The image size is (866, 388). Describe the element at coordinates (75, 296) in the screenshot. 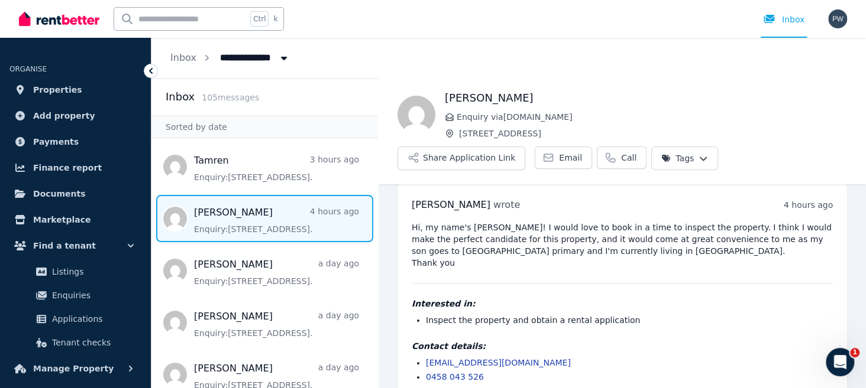

I see `a: Enquiries` at that location.